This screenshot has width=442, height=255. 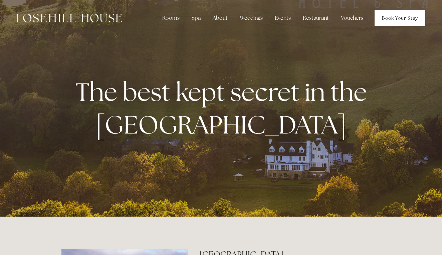 I want to click on a: Book Your Stay, so click(x=399, y=18).